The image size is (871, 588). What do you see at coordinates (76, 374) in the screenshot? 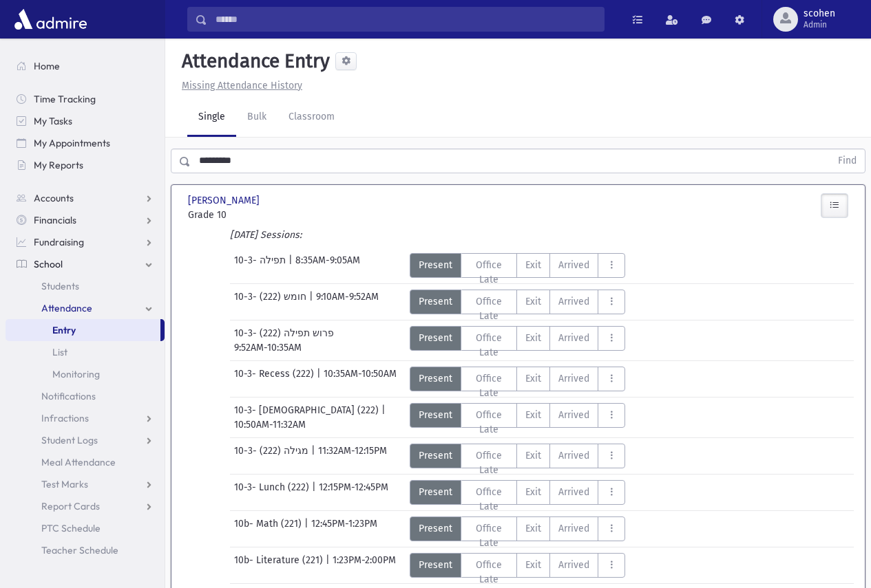
I see `span: Monitoring` at bounding box center [76, 374].